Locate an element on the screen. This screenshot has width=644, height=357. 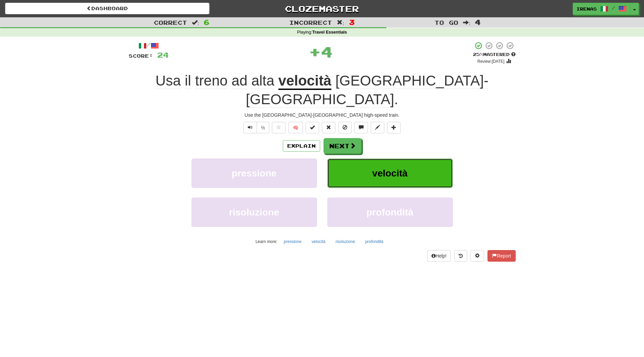
span: pressione is located at coordinates (254, 173).